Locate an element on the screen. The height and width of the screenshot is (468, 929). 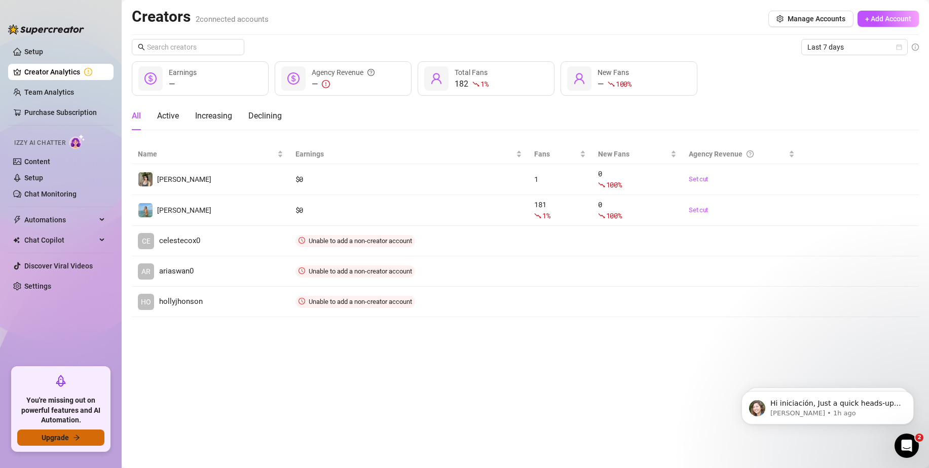
span: CE is located at coordinates (146, 241).